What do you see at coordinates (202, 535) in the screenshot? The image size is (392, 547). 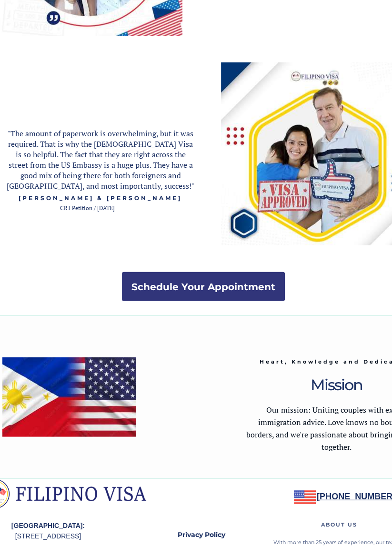 I see `strong: Privacy Policy` at bounding box center [202, 535].